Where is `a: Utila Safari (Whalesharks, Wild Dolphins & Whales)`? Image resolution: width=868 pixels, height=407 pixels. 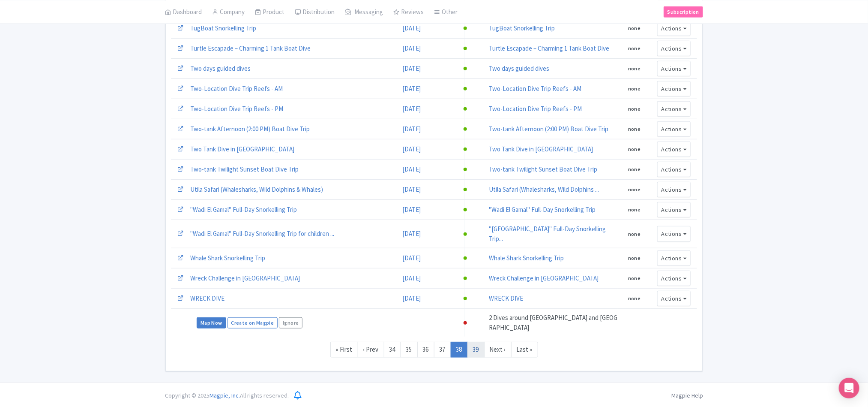
a: Utila Safari (Whalesharks, Wild Dolphins & Whales) is located at coordinates (257, 189).